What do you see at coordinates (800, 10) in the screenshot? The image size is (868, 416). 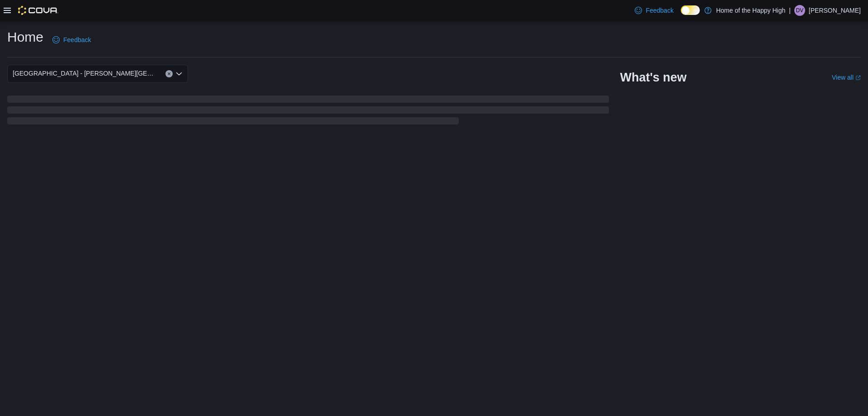 I see `span: DV` at bounding box center [800, 10].